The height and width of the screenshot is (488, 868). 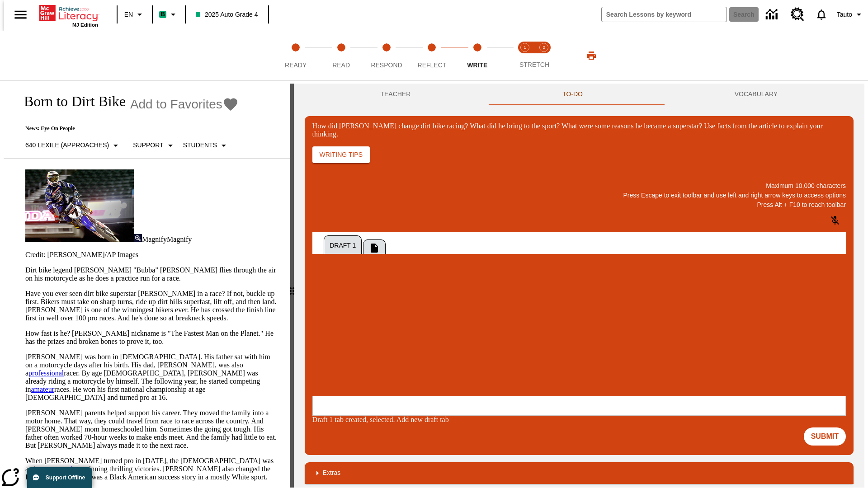 What do you see at coordinates (332, 473) in the screenshot?
I see `p: Extras` at bounding box center [332, 473].